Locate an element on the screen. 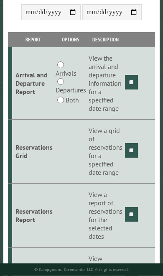  td: View a report of reservations for the selected dates is located at coordinates (105, 215).